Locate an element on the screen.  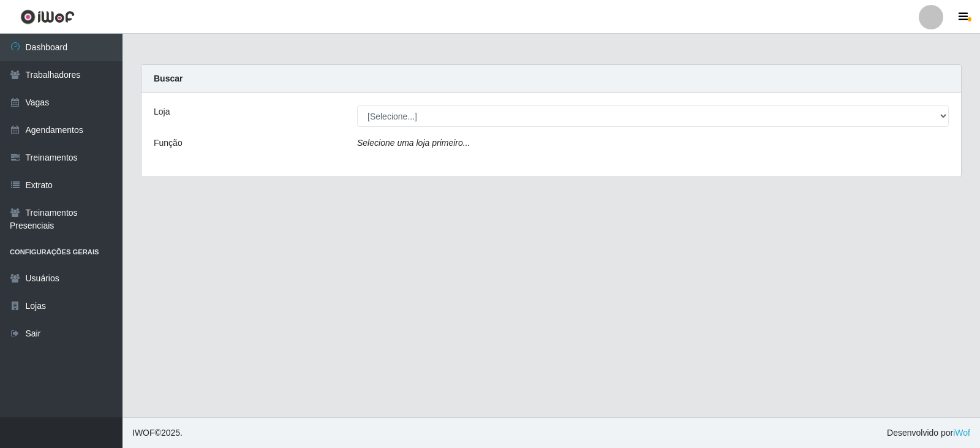
span: IWOF is located at coordinates (143, 433).